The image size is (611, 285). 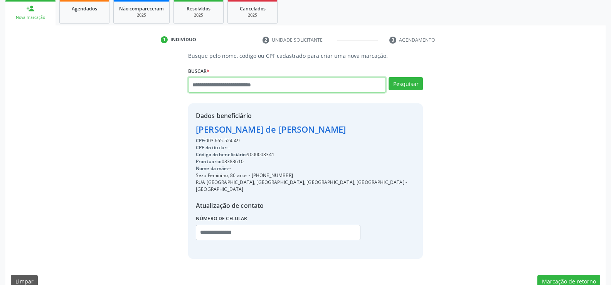 What do you see at coordinates (306, 206) in the screenshot?
I see `div: Atualização de contato` at bounding box center [306, 206].